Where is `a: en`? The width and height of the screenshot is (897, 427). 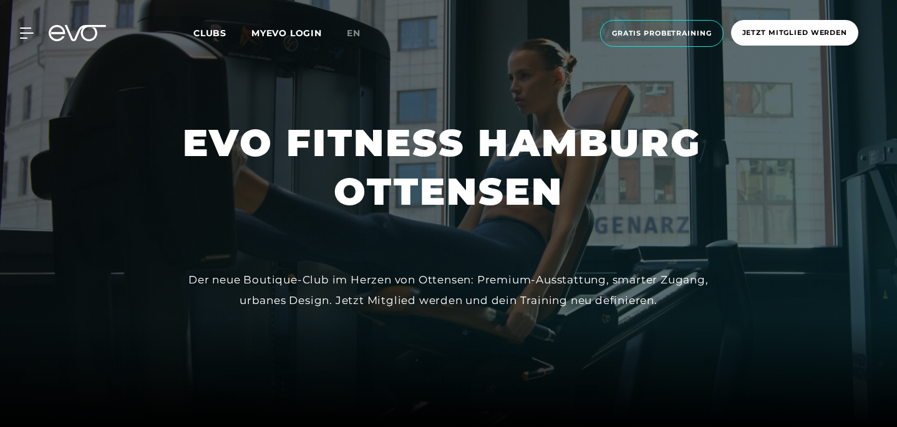 a: en is located at coordinates (361, 33).